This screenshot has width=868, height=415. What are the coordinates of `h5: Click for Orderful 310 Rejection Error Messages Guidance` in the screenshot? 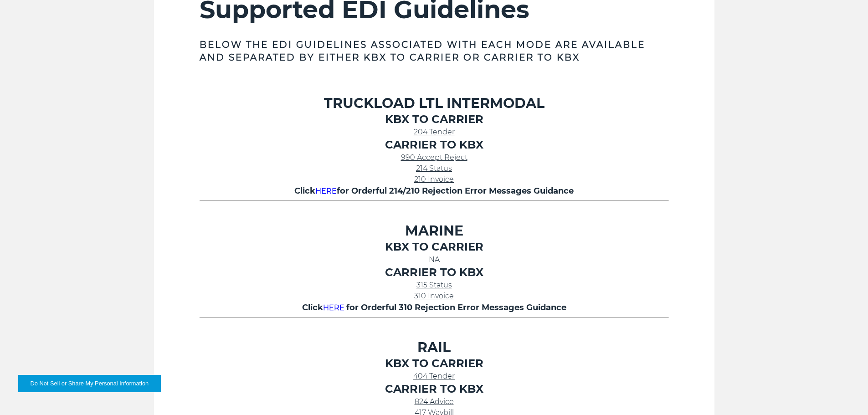 It's located at (434, 307).